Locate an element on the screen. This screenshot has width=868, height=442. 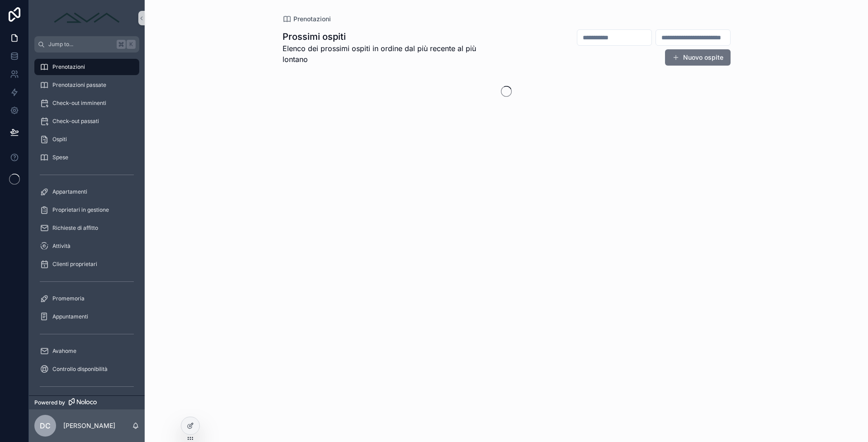
span: K is located at coordinates (131, 44).